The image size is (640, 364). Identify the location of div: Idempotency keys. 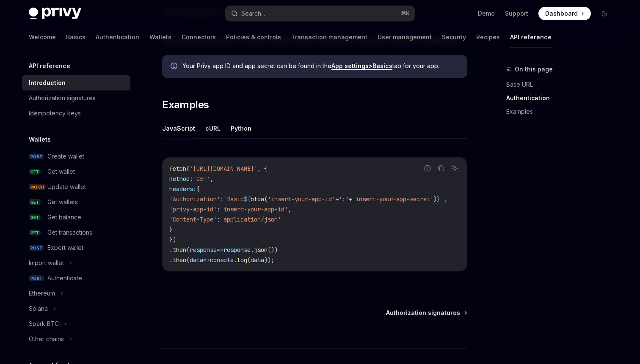
(55, 113).